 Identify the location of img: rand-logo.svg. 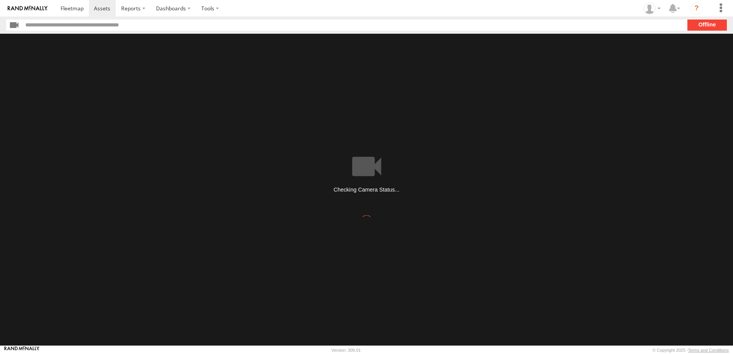
(28, 8).